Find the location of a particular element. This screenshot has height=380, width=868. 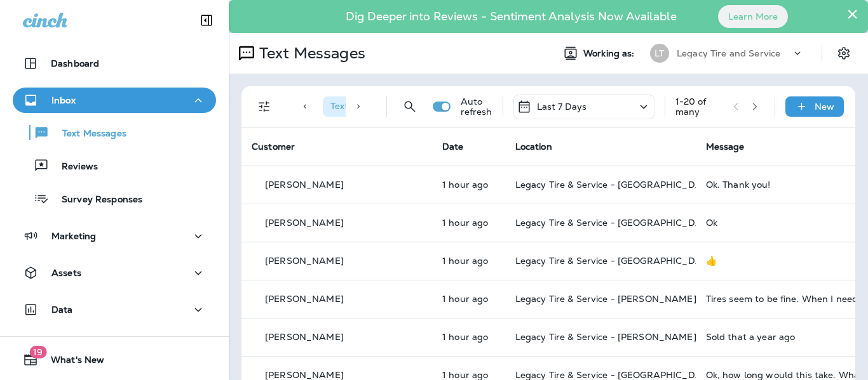

p: Marketing is located at coordinates (74, 237).